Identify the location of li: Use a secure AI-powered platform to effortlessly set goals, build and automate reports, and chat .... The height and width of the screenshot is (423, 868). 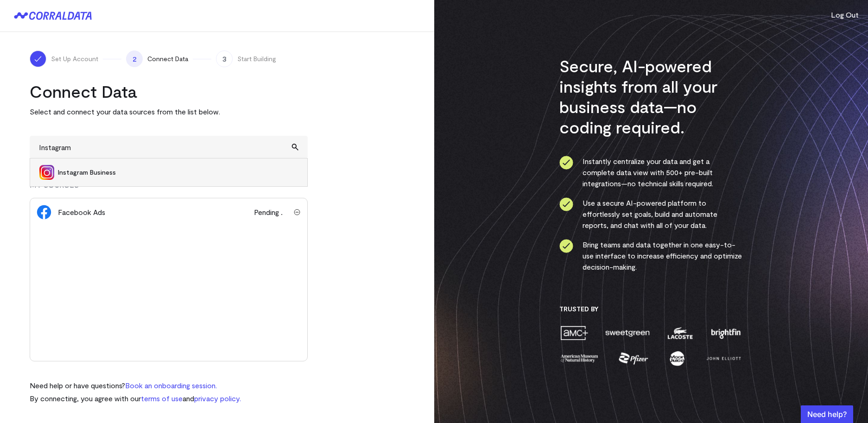
(651, 214).